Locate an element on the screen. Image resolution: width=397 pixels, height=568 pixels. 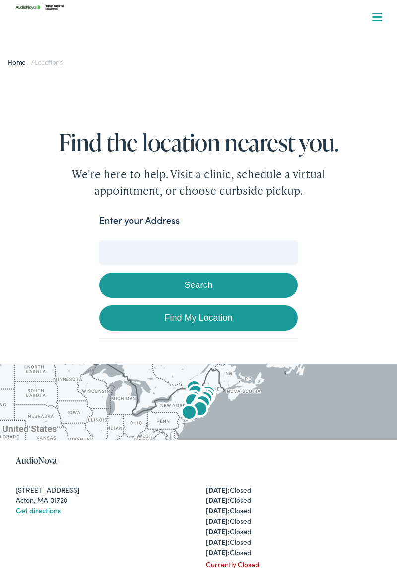
a: What We Offer is located at coordinates (202, 50).